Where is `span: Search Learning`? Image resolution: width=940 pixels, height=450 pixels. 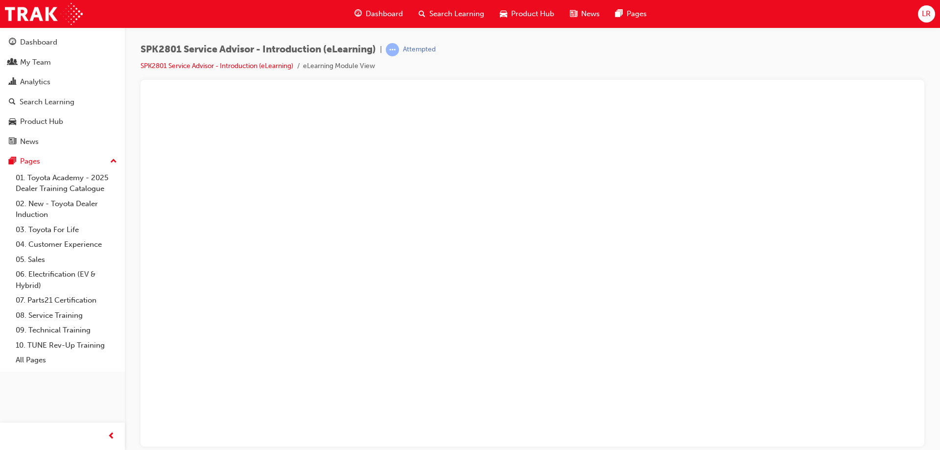
span: Search Learning is located at coordinates (457, 14).